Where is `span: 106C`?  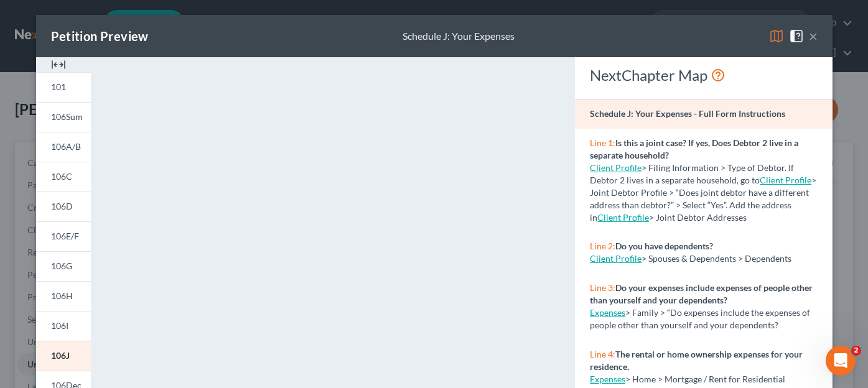
span: 106C is located at coordinates (61, 176).